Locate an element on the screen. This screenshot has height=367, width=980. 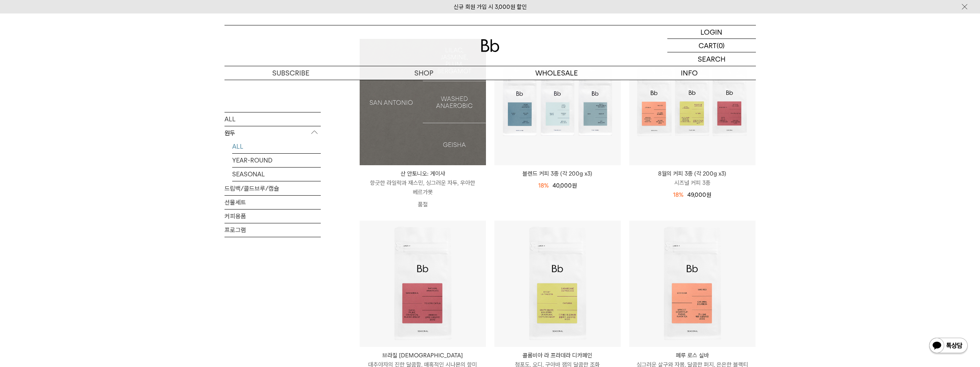
img: 콜롬비아 라 프라데라 디카페인 is located at coordinates (558, 283).